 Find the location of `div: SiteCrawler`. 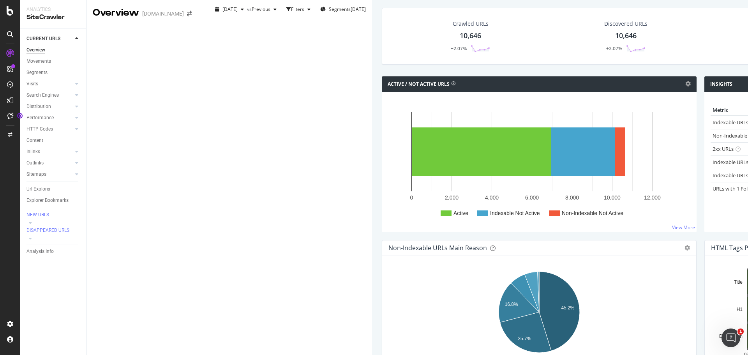

div: SiteCrawler is located at coordinates (53, 17).